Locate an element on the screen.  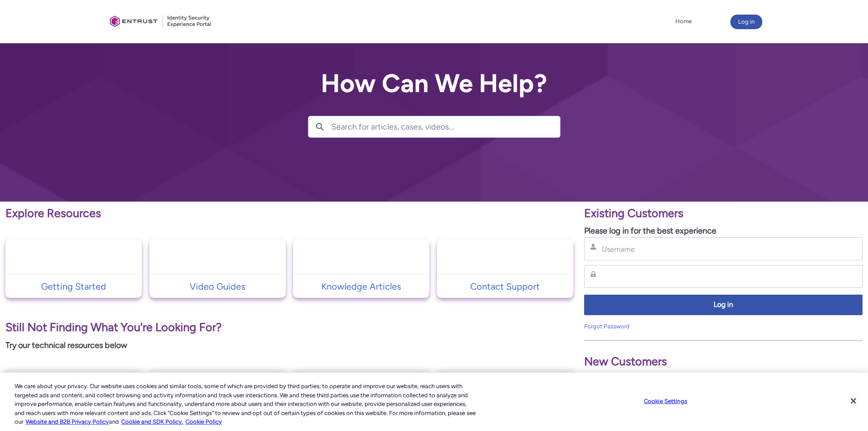
p: Video Guides is located at coordinates (218, 375).